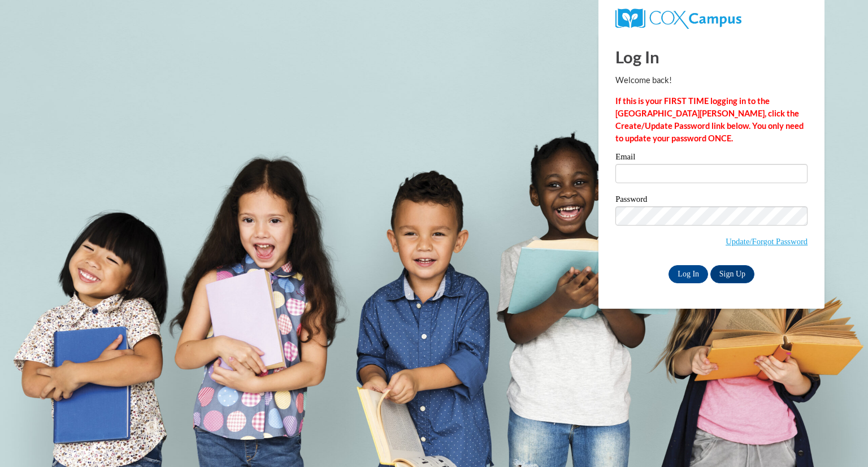  I want to click on a: Update/Forgot Password, so click(766, 241).